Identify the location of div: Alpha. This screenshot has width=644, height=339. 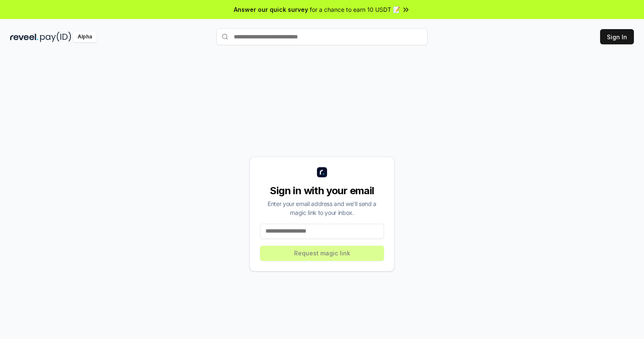
(85, 37).